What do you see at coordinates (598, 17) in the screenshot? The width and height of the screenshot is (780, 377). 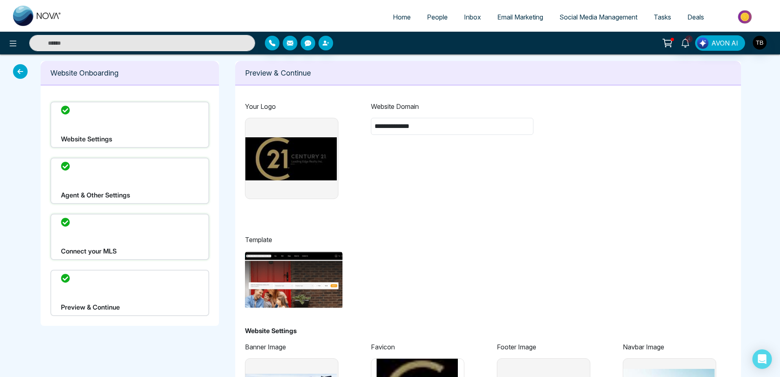 I see `a: Social Media Management` at bounding box center [598, 17].